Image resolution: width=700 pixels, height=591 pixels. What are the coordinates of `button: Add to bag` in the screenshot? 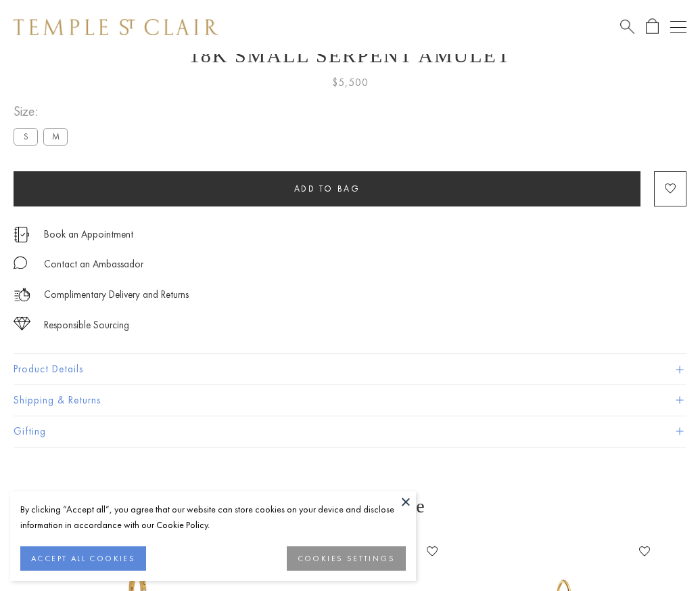 It's located at (326, 189).